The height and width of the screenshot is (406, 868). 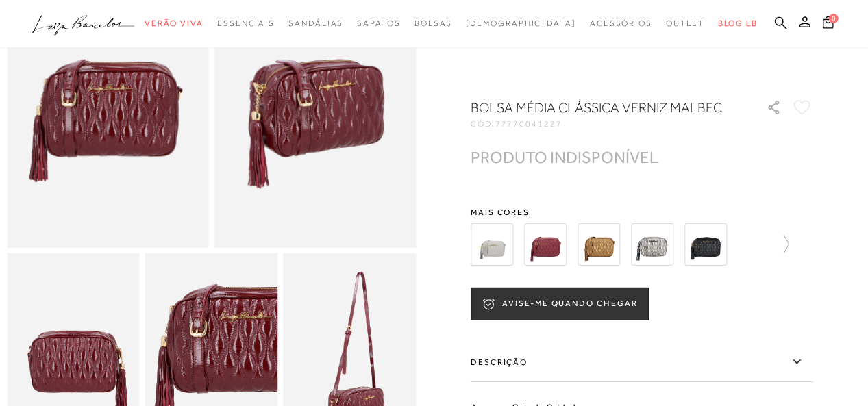 I want to click on span: BLOG LB, so click(x=738, y=24).